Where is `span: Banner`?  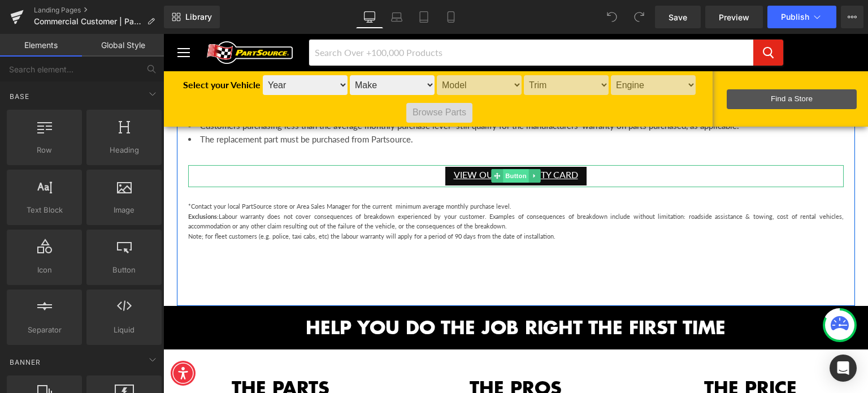
span: Banner is located at coordinates (25, 362).